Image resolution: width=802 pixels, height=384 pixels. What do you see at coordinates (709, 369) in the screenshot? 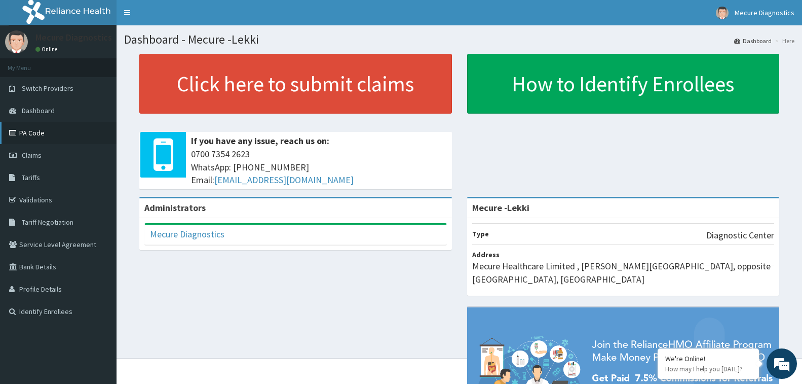
I see `p: How may I help you today?` at bounding box center [709, 369].